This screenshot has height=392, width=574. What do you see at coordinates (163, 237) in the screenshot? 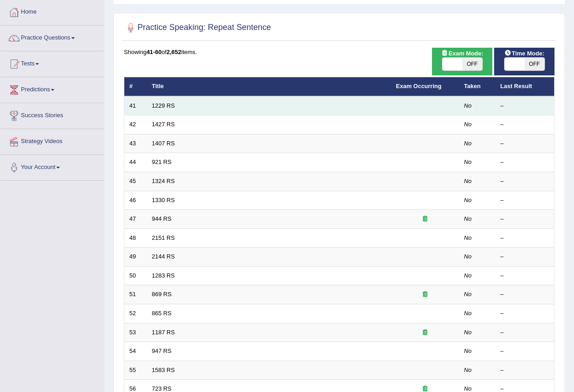
I see `a: 2151 RS` at bounding box center [163, 237].